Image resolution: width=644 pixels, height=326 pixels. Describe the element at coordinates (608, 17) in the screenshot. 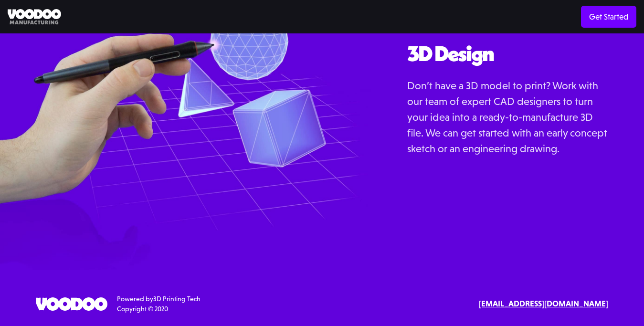

I see `a: Get Started` at that location.